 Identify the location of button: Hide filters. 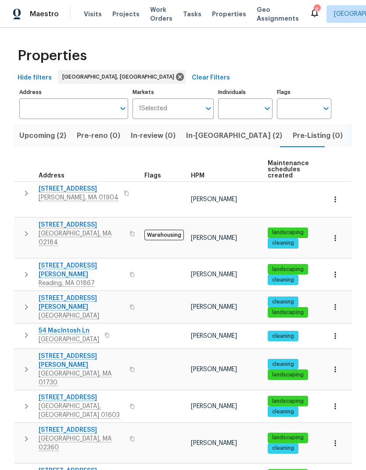
(35, 78).